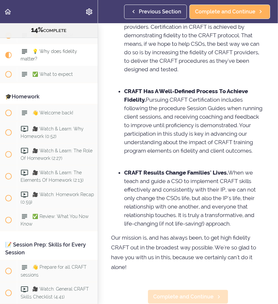  I want to click on svg: Back to course curriculum, so click(8, 12).